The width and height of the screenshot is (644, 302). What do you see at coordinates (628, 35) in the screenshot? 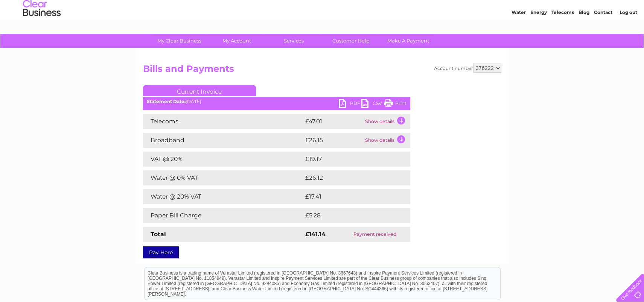
I see `a: Log out` at bounding box center [628, 35].